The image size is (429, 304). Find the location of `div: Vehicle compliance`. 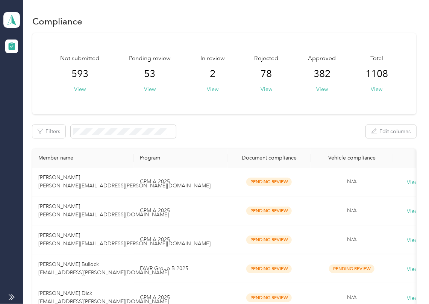

div: Vehicle compliance is located at coordinates (352, 158).